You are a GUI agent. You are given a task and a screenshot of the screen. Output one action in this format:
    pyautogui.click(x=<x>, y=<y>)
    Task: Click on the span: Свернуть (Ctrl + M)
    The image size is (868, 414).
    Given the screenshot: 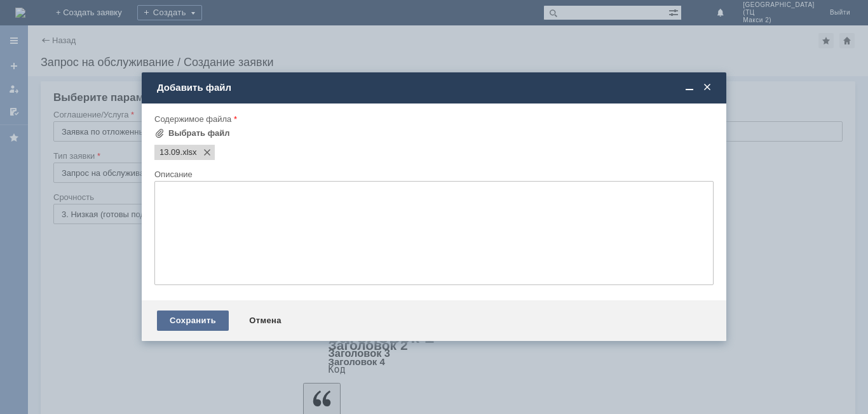 What is the action you would take?
    pyautogui.click(x=689, y=87)
    